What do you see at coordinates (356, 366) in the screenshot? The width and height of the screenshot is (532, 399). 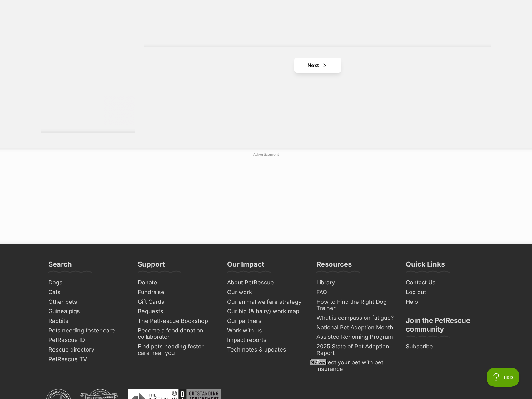 I see `a: Protect your pet with pet insurance` at bounding box center [356, 366].